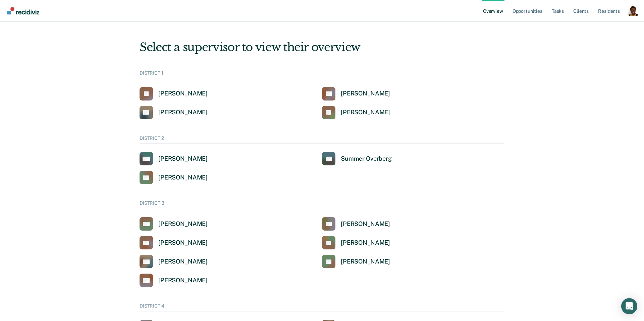  What do you see at coordinates (322, 308) in the screenshot?
I see `div: DISTRICT 4` at bounding box center [322, 308].